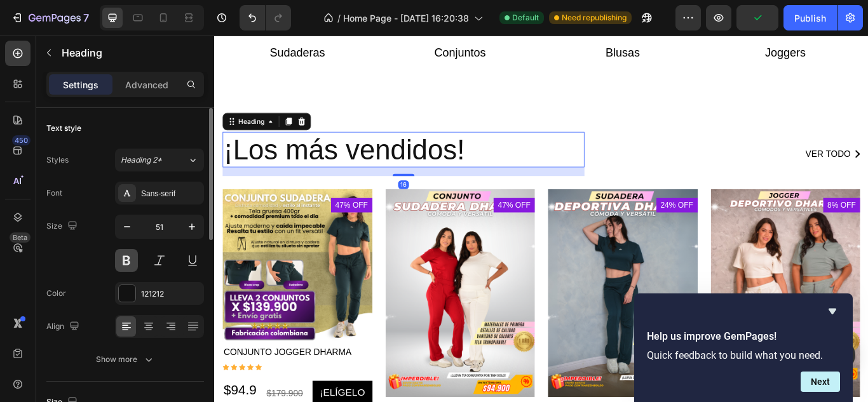  I want to click on button: Hide survey, so click(832, 312).